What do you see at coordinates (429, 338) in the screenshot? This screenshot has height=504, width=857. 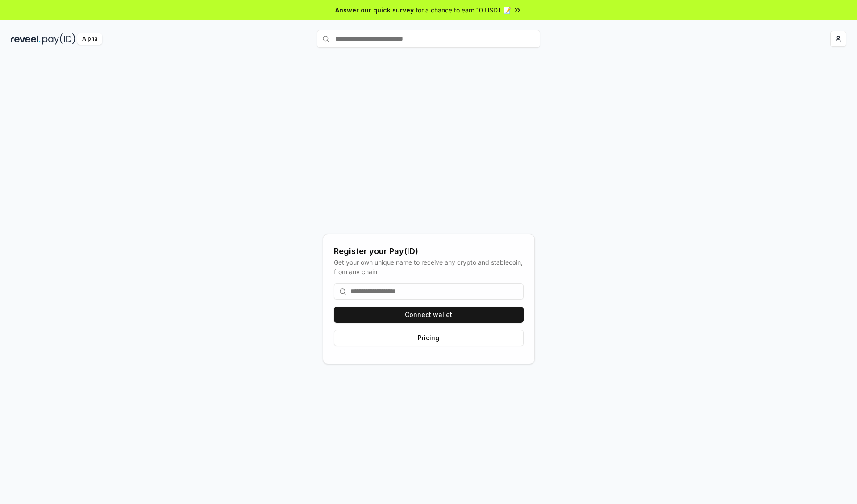 I see `button: Pricing` at bounding box center [429, 338].